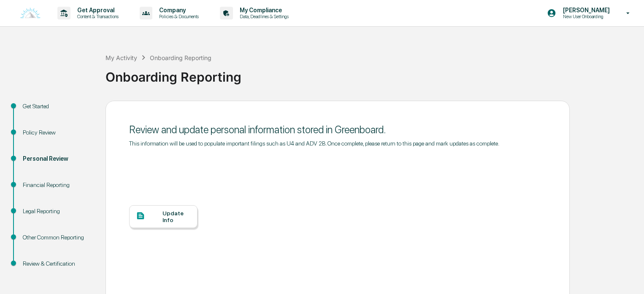  What do you see at coordinates (97, 16) in the screenshot?
I see `p: Content & Transactions` at bounding box center [97, 16].